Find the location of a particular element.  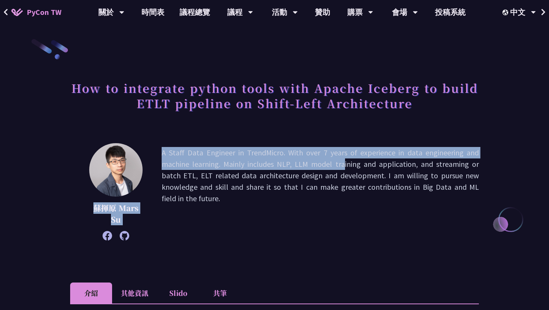

img: 蘇揮原 Mars Su is located at coordinates (116, 170).